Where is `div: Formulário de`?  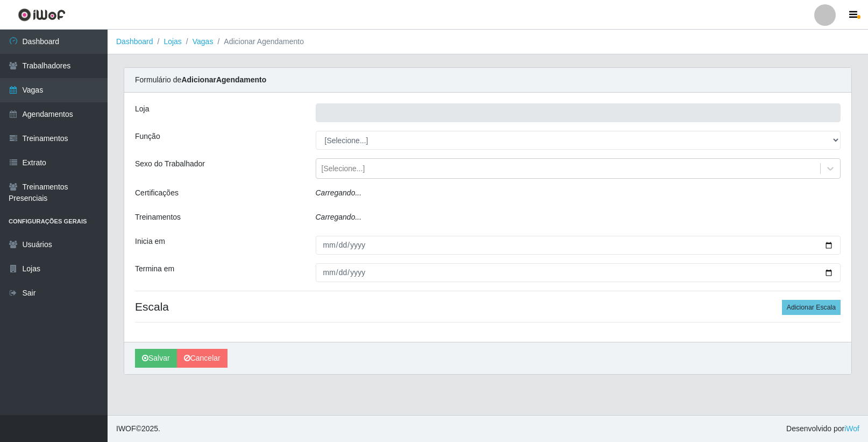 div: Formulário de is located at coordinates (488, 80).